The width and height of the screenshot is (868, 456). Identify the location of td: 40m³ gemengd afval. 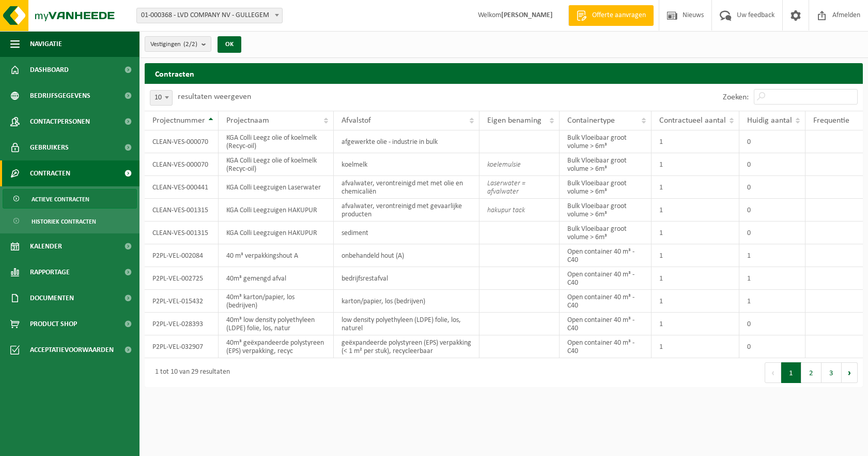
(276, 278).